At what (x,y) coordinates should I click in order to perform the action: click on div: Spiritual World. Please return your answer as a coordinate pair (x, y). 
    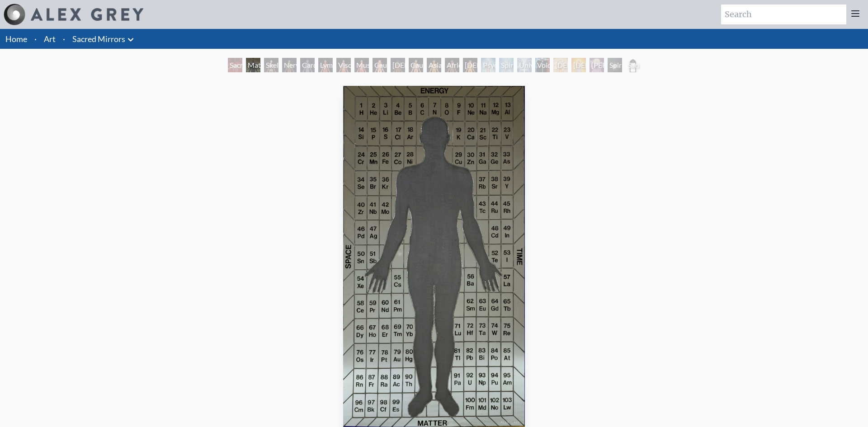
    Looking at the image, I should click on (614, 65).